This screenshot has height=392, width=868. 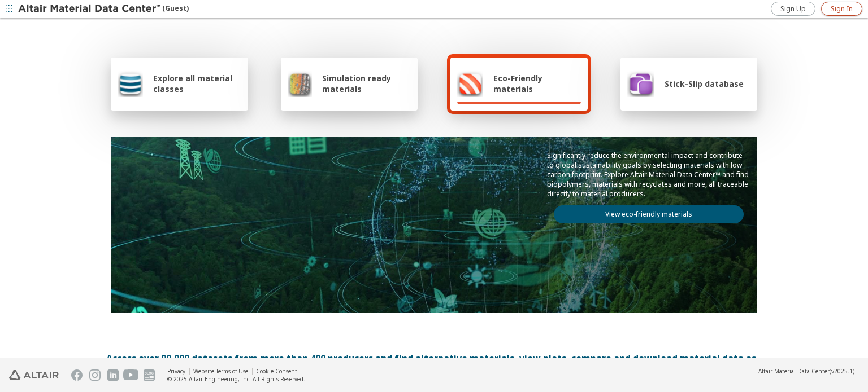 What do you see at coordinates (197, 84) in the screenshot?
I see `span: Explore all material classes` at bounding box center [197, 84].